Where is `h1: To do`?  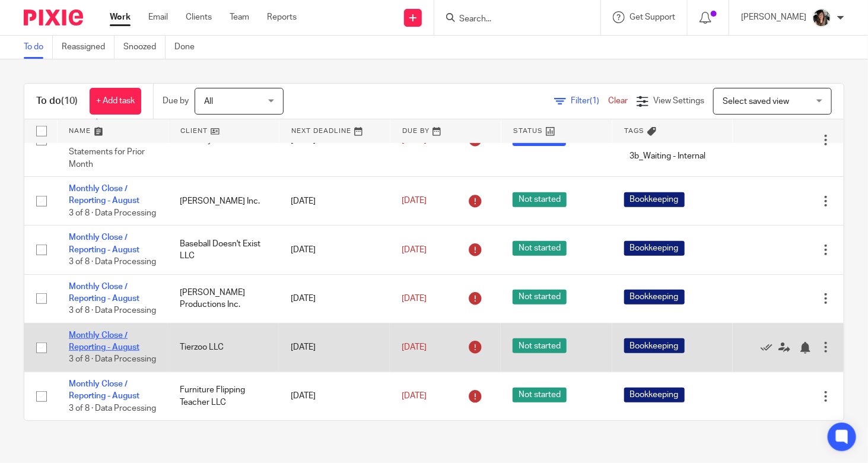 h1: To do is located at coordinates (57, 101).